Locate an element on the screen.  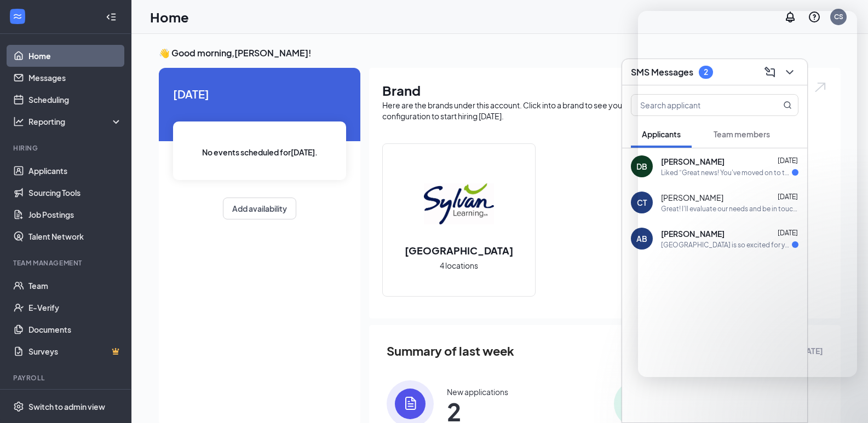
h1: Home is located at coordinates (169, 17).